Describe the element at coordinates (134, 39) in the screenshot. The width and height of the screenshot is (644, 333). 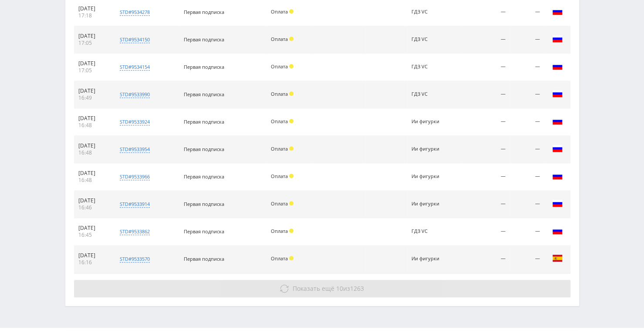
I see `div: std#9534150` at that location.